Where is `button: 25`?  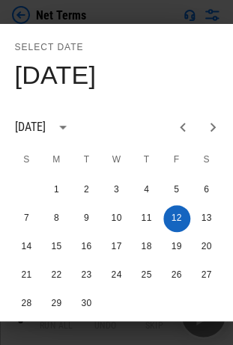
button: 25 is located at coordinates (147, 276).